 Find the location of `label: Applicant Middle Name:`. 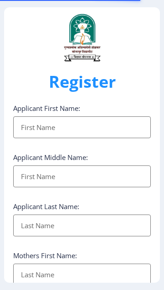

label: Applicant Middle Name: is located at coordinates (51, 157).